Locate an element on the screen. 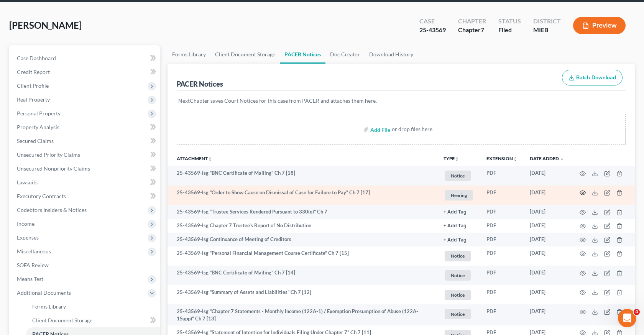  a: Doc Creator is located at coordinates (345, 55).